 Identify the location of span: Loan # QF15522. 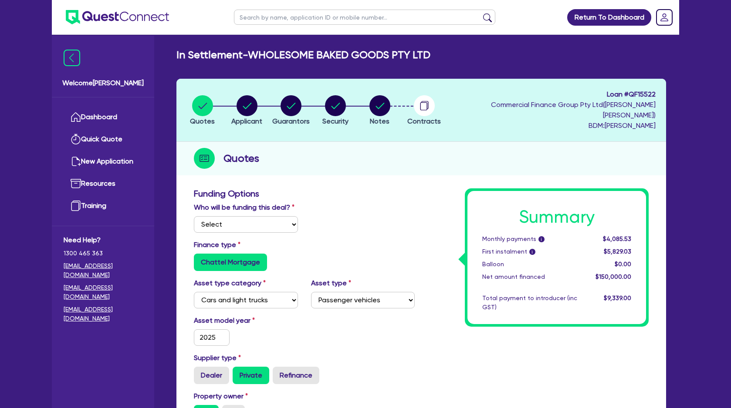
(552, 94).